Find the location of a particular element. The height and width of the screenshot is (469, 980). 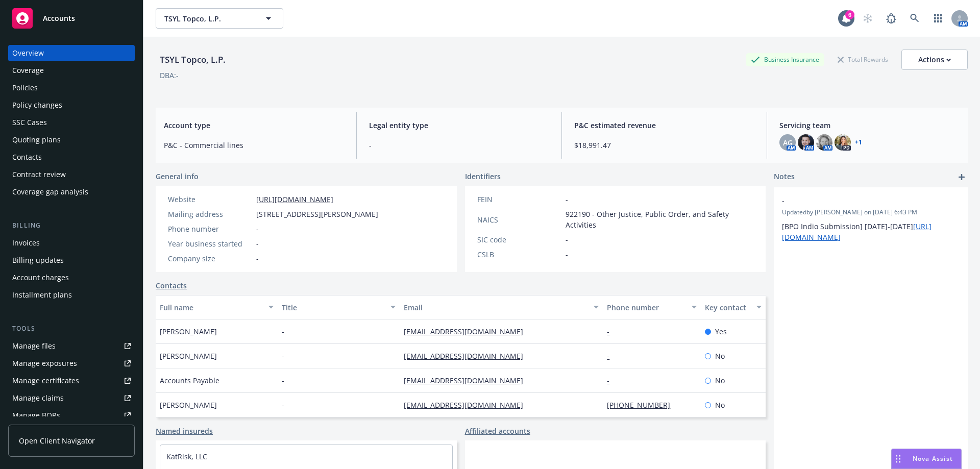

a: Search is located at coordinates (914, 18).